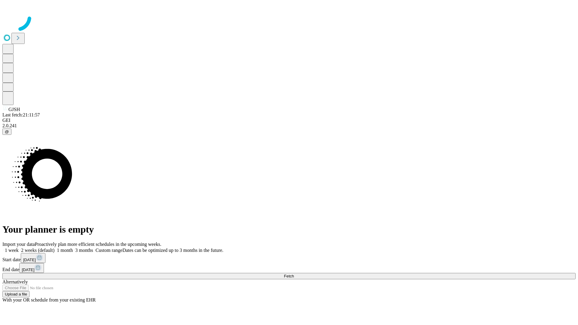  Describe the element at coordinates (84, 250) in the screenshot. I see `span: 3 months` at that location.